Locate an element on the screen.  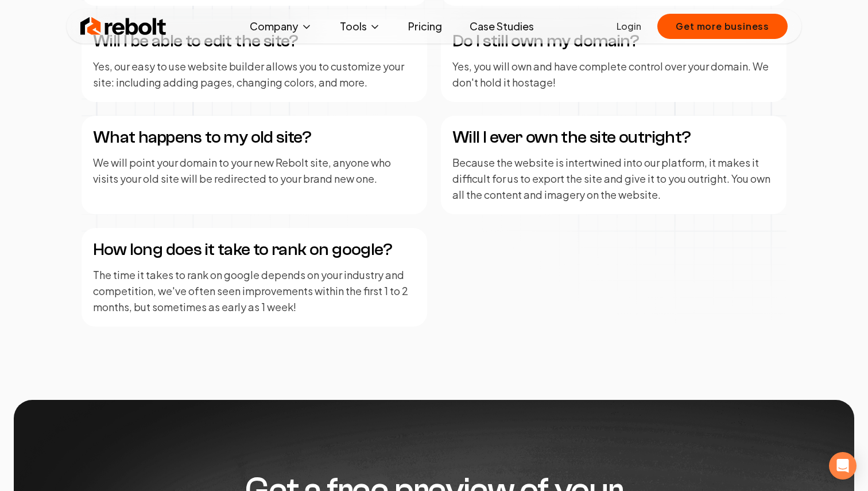
p: Because the website is intertwined into our platform, it makes it difficult for us to export the ... is located at coordinates (613, 179).